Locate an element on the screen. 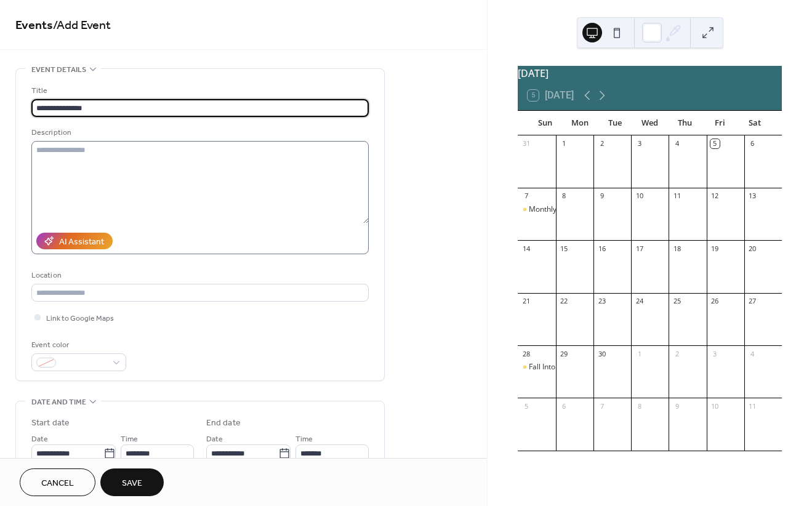 This screenshot has height=506, width=812. div: Tue is located at coordinates (615, 123).